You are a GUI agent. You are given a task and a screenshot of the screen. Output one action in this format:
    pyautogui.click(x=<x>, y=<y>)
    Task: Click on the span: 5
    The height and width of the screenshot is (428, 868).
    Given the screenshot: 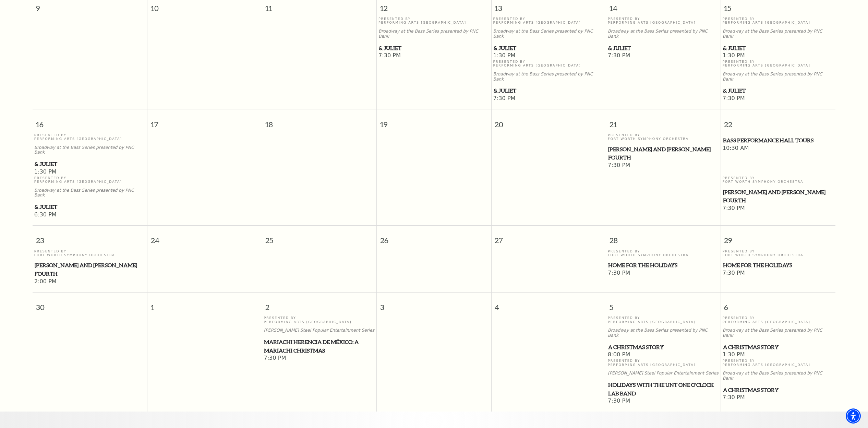 What is the action you would take?
    pyautogui.click(x=663, y=305)
    